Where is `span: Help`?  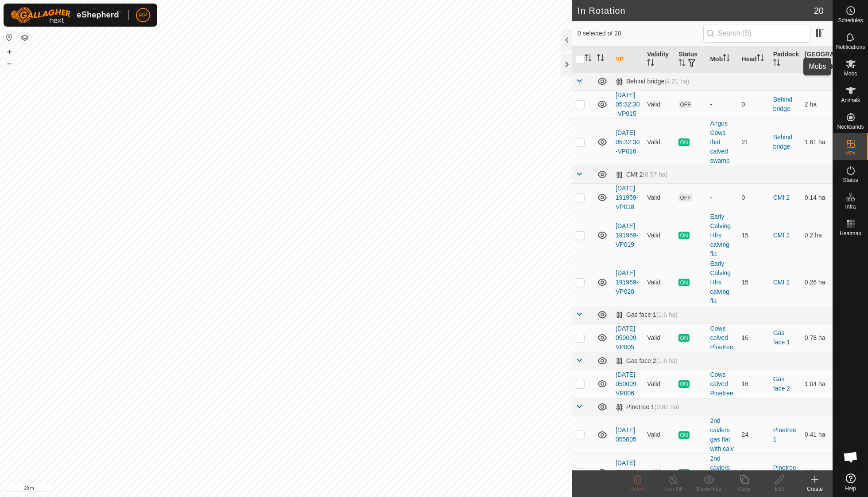 span: Help is located at coordinates (851, 489).